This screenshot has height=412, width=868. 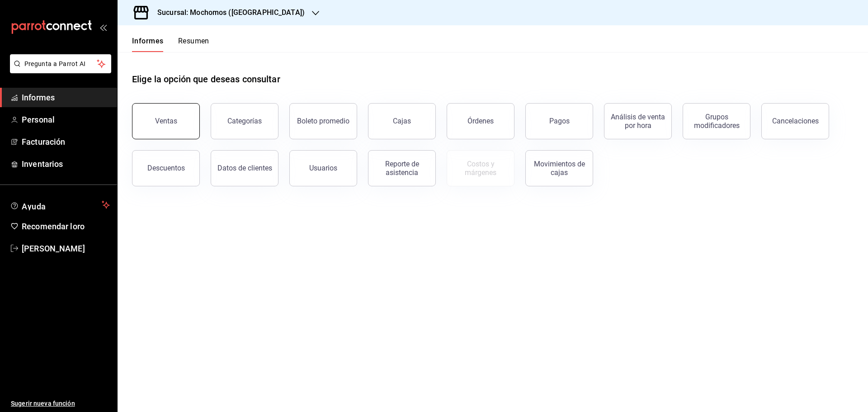 What do you see at coordinates (323, 168) in the screenshot?
I see `font: Usuarios` at bounding box center [323, 168].